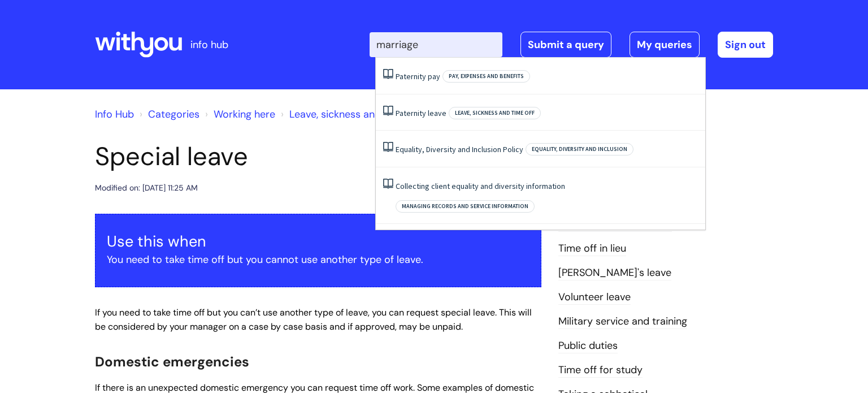 The width and height of the screenshot is (868, 393). Describe the element at coordinates (486, 77) in the screenshot. I see `span: Pay, expenses and benefits` at that location.